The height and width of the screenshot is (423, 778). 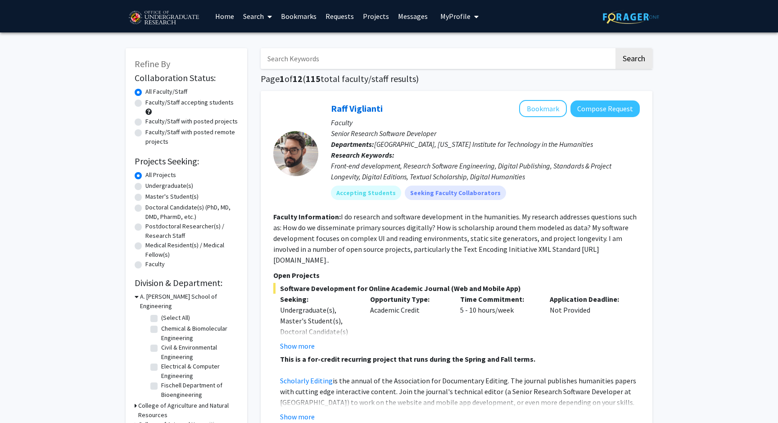 What do you see at coordinates (588, 322) in the screenshot?
I see `div: Not Provided` at bounding box center [588, 322].